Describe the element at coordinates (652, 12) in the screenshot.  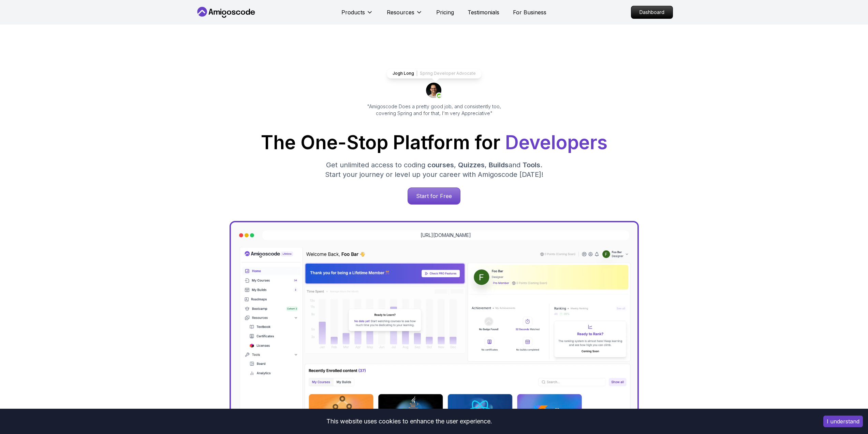
I see `p: Dashboard` at that location.